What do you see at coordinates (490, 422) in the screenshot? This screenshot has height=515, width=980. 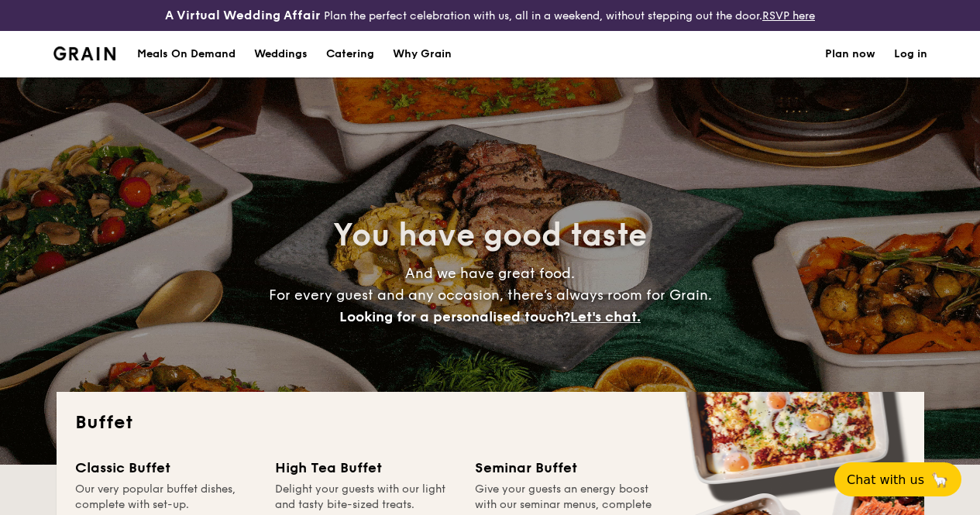 I see `h2: Buffet` at bounding box center [490, 422].